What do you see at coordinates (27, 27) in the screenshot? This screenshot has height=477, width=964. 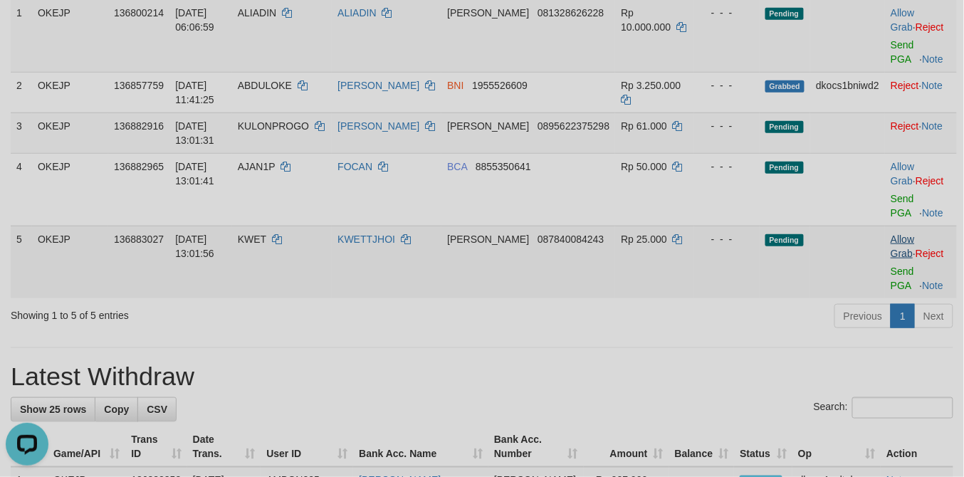 I see `button: Open LiveChat chat widget` at bounding box center [27, 27].